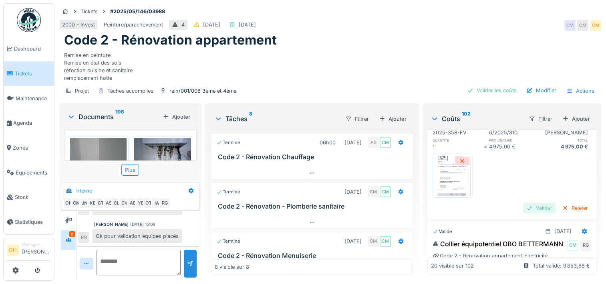 The height and width of the screenshot is (284, 606). Describe the element at coordinates (515, 140) in the screenshot. I see `h6: prix unitaire` at that location.